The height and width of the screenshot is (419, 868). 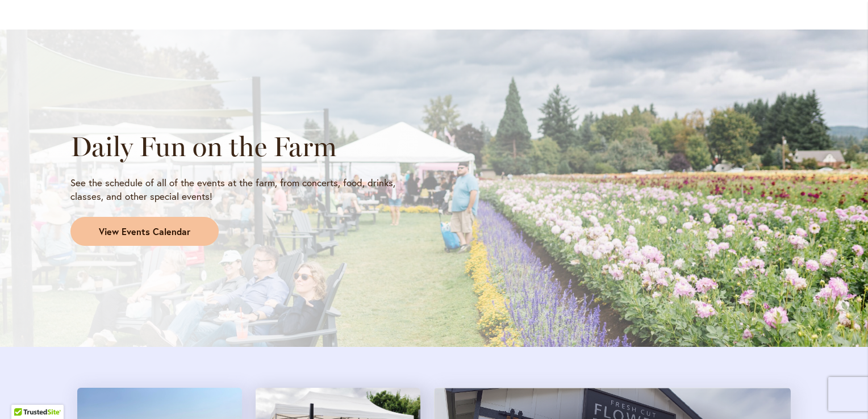 What do you see at coordinates (247, 147) in the screenshot?
I see `h2: Daily Fun on the Farm` at bounding box center [247, 147].